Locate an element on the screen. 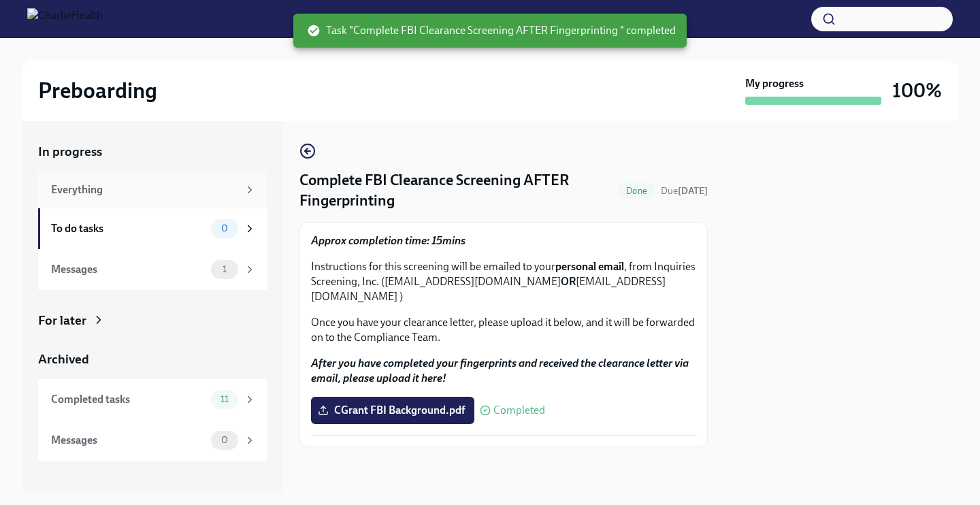 This screenshot has width=980, height=505. span: Completed is located at coordinates (519, 410).